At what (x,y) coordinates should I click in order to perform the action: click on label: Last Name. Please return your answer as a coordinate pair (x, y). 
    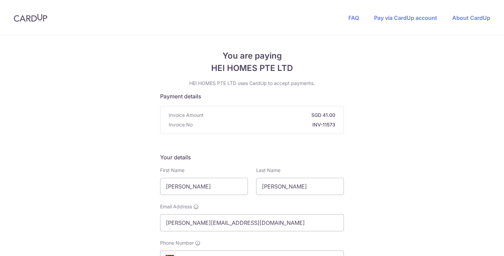
    Looking at the image, I should click on (268, 170).